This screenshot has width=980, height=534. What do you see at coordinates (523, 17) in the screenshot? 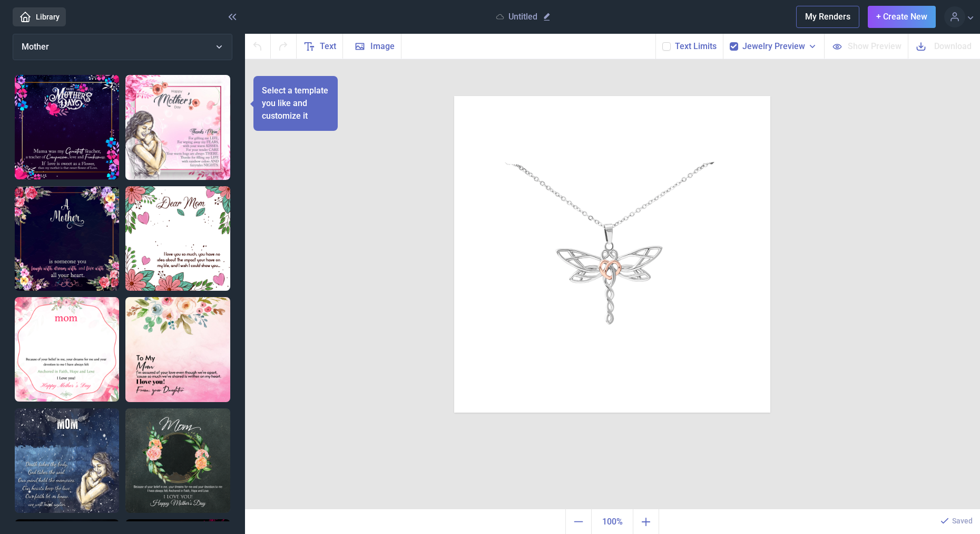
I see `p: Untitled` at bounding box center [523, 17].